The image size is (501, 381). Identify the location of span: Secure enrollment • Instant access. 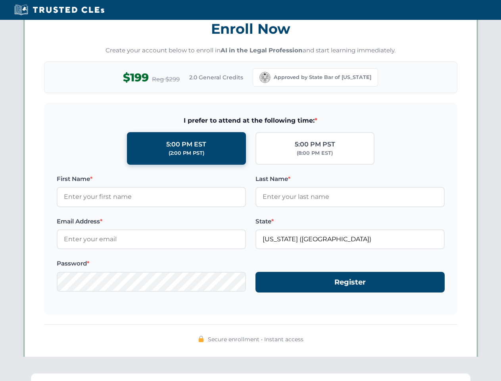
(256, 339).